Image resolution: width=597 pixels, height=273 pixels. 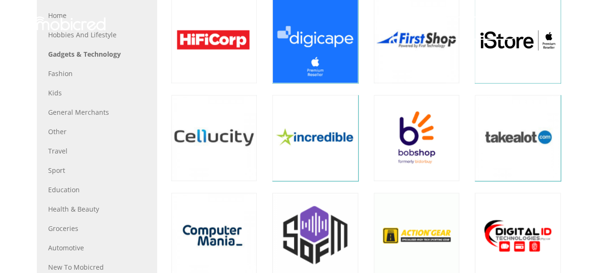 I want to click on a: Help, so click(x=543, y=28).